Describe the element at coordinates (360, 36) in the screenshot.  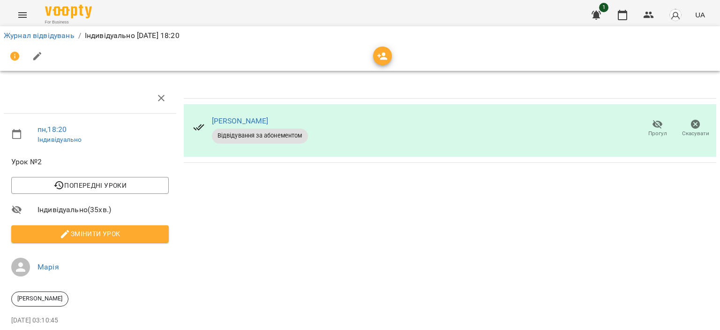
I see `nav: breadcrumb` at that location.